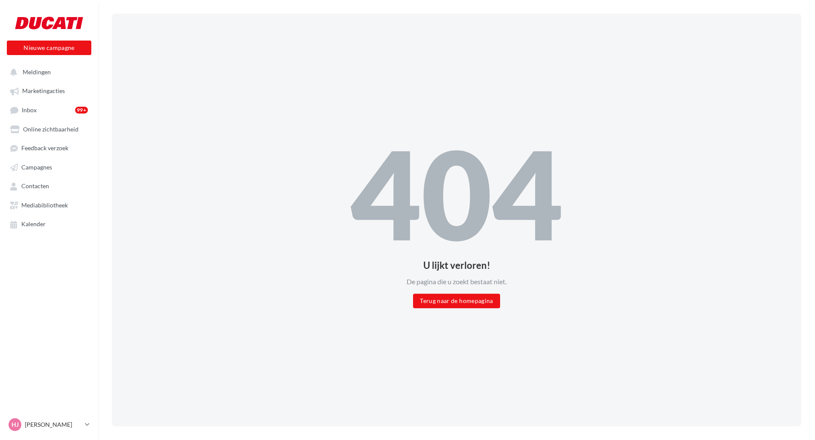 The height and width of the screenshot is (440, 815). What do you see at coordinates (35, 186) in the screenshot?
I see `span: Contacten` at bounding box center [35, 186].